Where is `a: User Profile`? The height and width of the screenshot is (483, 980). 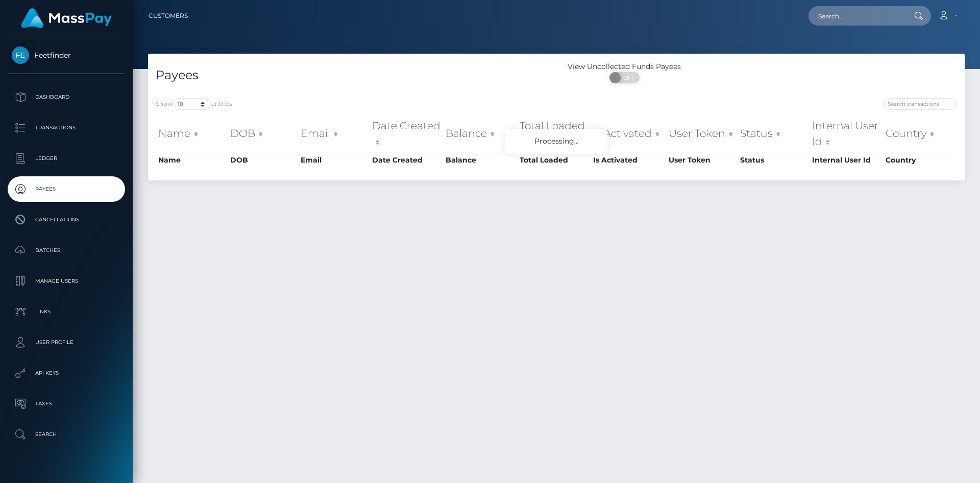
a: User Profile is located at coordinates (67, 342).